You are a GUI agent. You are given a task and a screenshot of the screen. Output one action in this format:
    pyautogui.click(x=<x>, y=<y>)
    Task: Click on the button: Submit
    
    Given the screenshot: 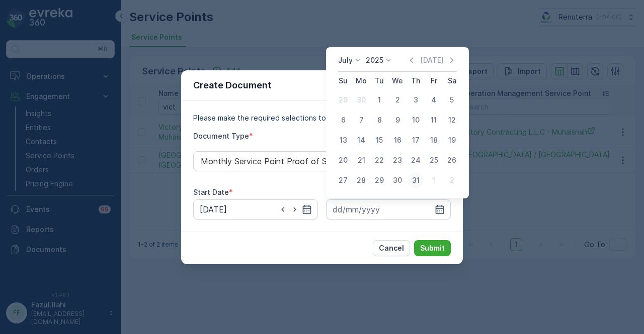 What is the action you would take?
    pyautogui.click(x=432, y=248)
    